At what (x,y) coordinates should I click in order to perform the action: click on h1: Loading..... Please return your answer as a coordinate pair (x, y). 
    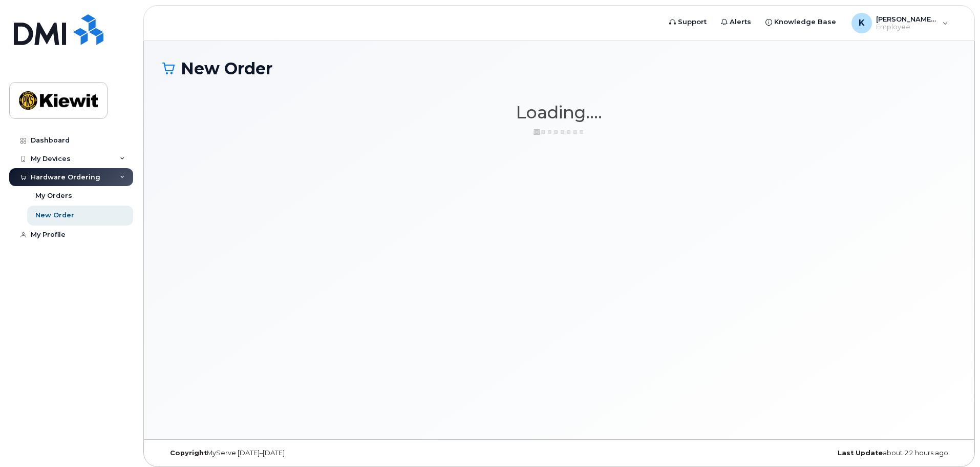
    Looking at the image, I should click on (559, 112).